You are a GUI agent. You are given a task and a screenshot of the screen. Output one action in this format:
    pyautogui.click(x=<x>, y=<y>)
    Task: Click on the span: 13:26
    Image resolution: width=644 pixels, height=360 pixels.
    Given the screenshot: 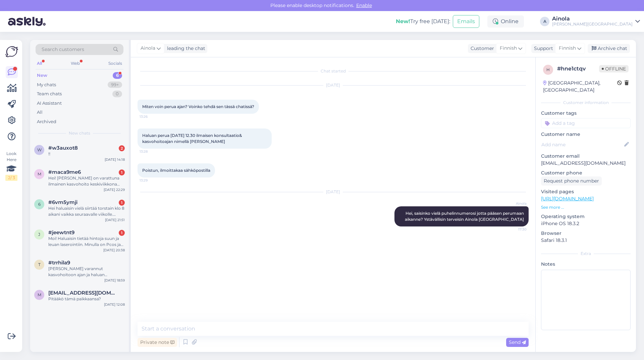 What is the action you would take?
    pyautogui.click(x=152, y=116)
    